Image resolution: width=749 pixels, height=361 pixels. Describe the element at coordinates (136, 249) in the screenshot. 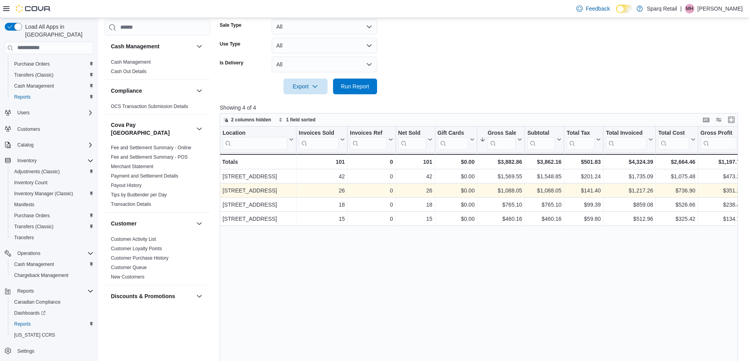

I see `span: Customer Loyalty Points` at that location.